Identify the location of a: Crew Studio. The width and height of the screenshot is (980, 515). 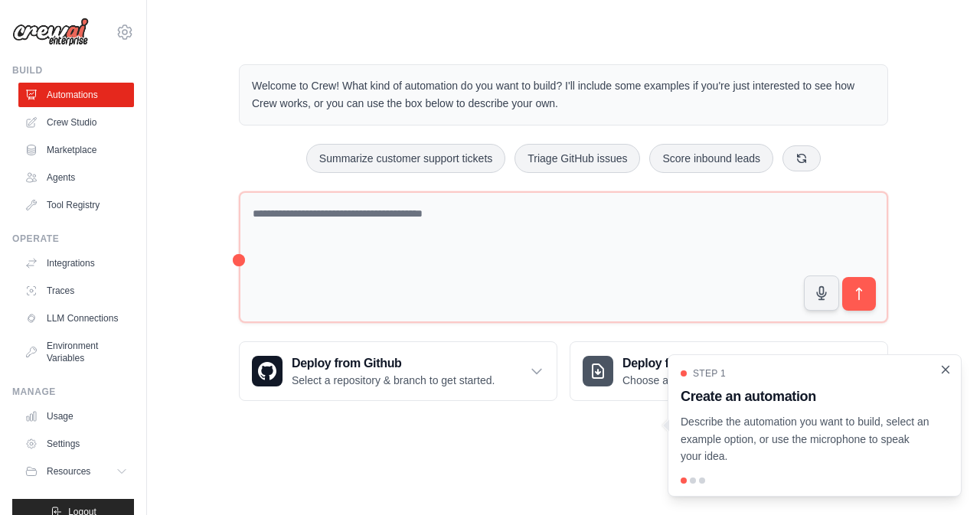
(76, 122).